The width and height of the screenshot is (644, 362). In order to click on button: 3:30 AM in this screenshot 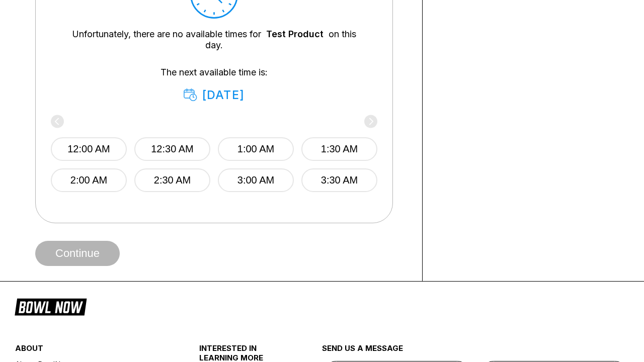, I will do `click(339, 180)`.